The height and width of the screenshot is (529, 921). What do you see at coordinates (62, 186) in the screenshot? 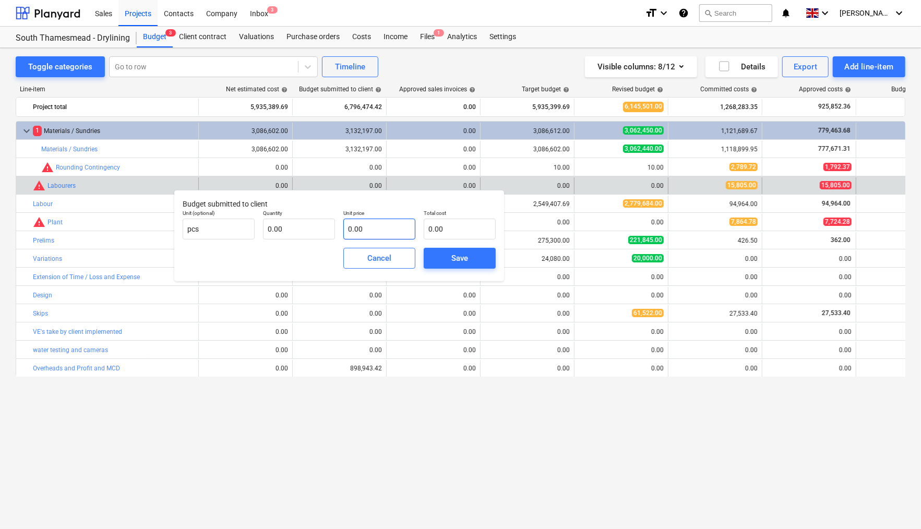
I see `a: Labourers` at bounding box center [62, 186].